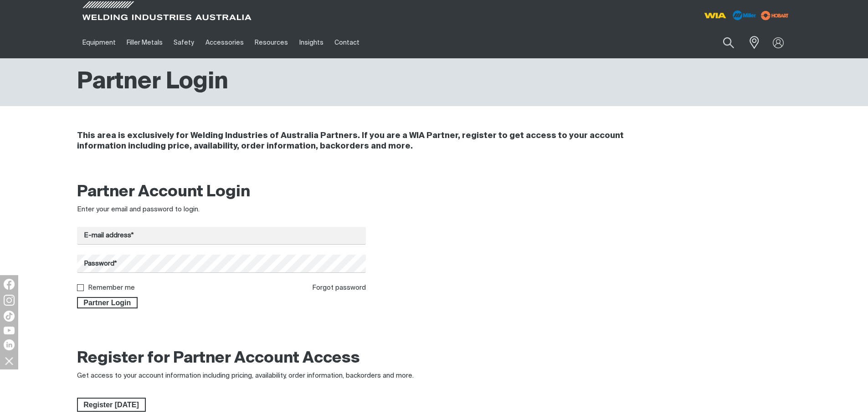  What do you see at coordinates (347, 42) in the screenshot?
I see `a: Contact` at bounding box center [347, 42].